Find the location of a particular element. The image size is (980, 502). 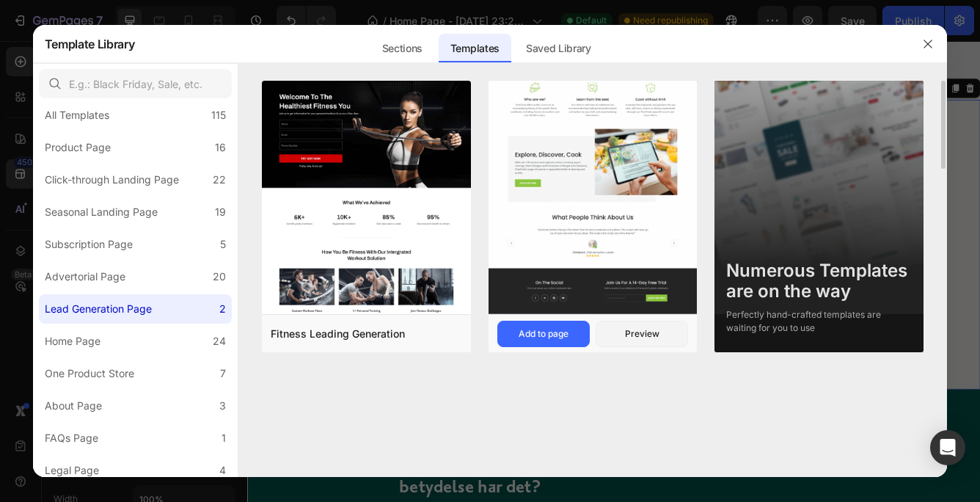

div: Templates is located at coordinates (475, 48).